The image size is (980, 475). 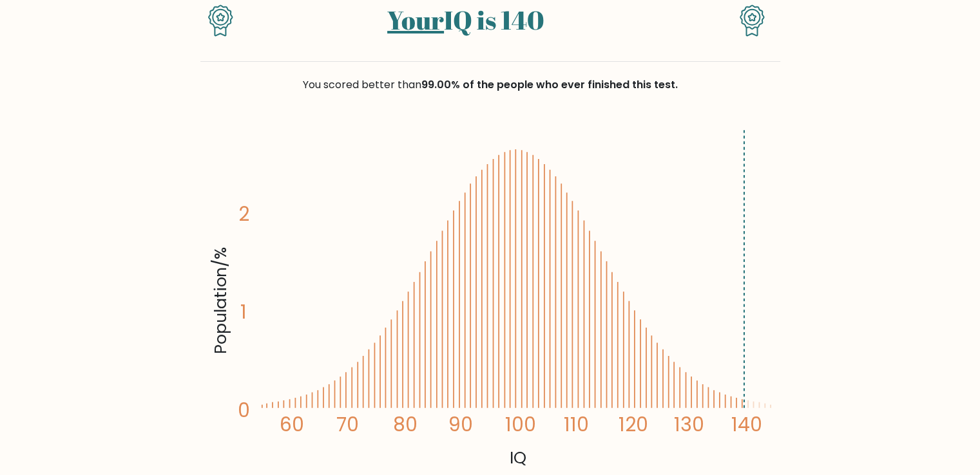 What do you see at coordinates (244, 214) in the screenshot?
I see `tspan: 2` at bounding box center [244, 214].